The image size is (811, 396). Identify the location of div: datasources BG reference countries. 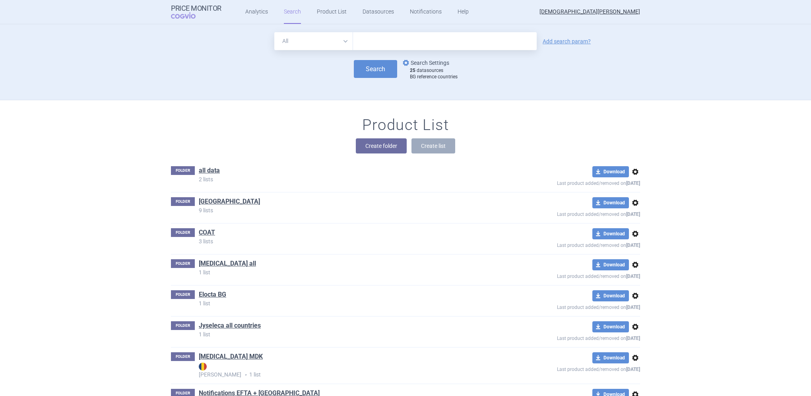
(434, 74).